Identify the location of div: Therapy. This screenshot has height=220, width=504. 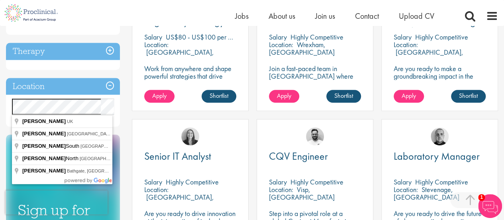
(63, 51).